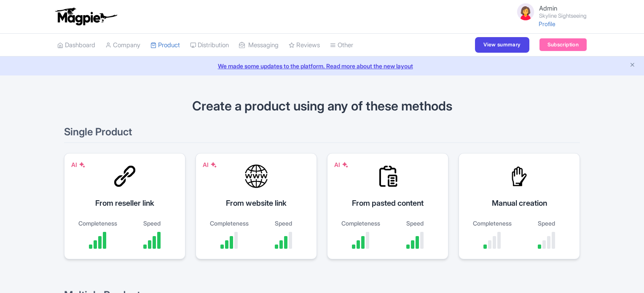  What do you see at coordinates (548, 8) in the screenshot?
I see `span: Admin` at bounding box center [548, 8].